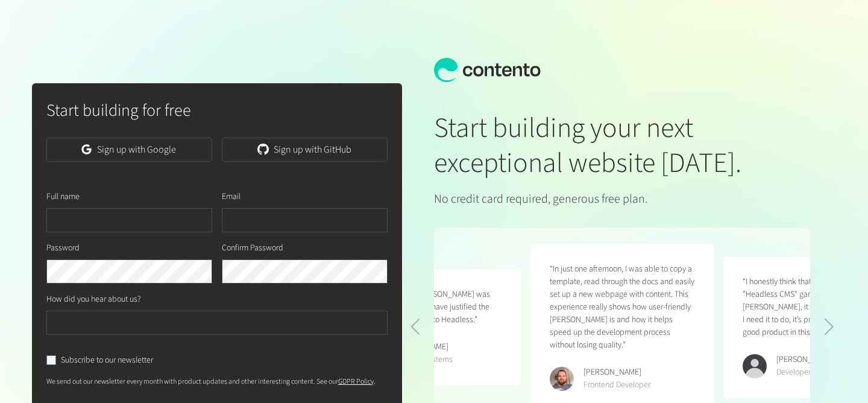 Image resolution: width=868 pixels, height=403 pixels. I want to click on a: Sign up with GitHub, so click(305, 150).